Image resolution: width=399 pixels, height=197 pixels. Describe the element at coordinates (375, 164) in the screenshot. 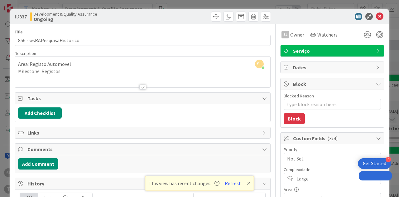

I see `div: Open Get Started checklist, remaining modules: 4` at that location.